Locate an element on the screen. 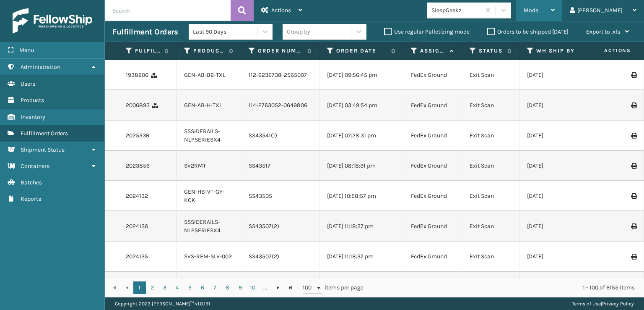  a: GEN-AB-H-TXL is located at coordinates (203, 105).